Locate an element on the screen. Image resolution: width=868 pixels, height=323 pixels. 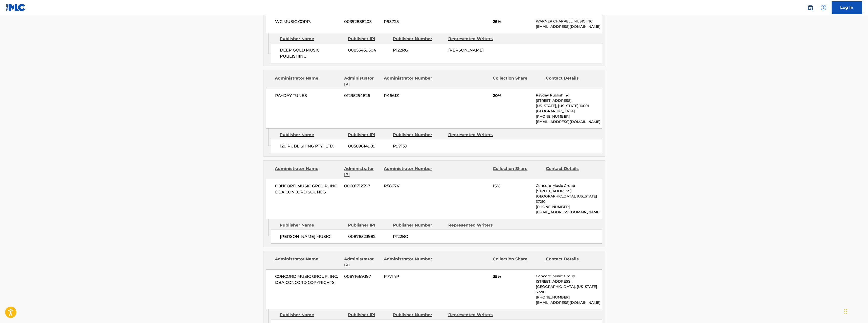
span: 35% is located at coordinates (512, 277).